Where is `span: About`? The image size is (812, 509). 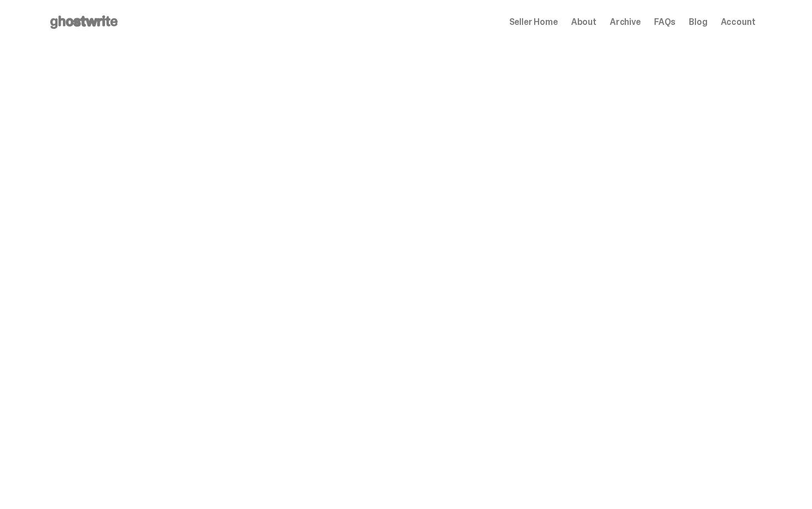
span: About is located at coordinates (584, 22).